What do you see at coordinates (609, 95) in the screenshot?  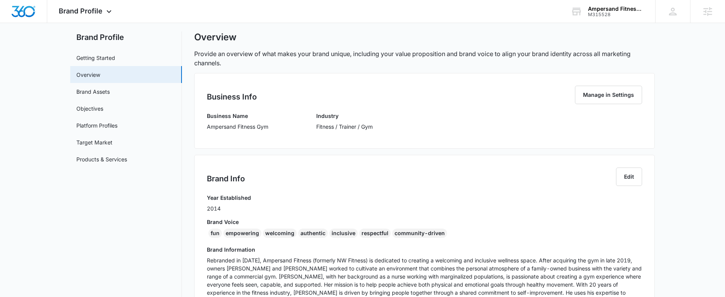 I see `button: Manage in Settings` at bounding box center [609, 95].